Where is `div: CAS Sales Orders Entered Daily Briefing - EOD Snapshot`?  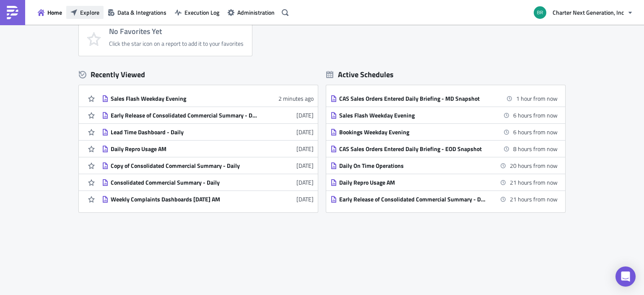
div: CAS Sales Orders Entered Daily Briefing - EOD Snapshot is located at coordinates (413, 149).